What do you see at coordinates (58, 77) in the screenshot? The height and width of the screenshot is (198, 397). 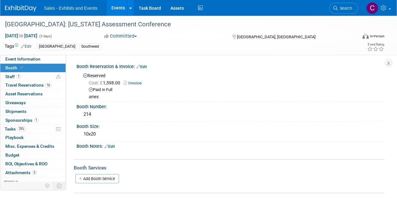 I see `span: Potential Scheduling Conflict -- at least one attendee is tagged in another overlapping event.` at bounding box center [58, 77].